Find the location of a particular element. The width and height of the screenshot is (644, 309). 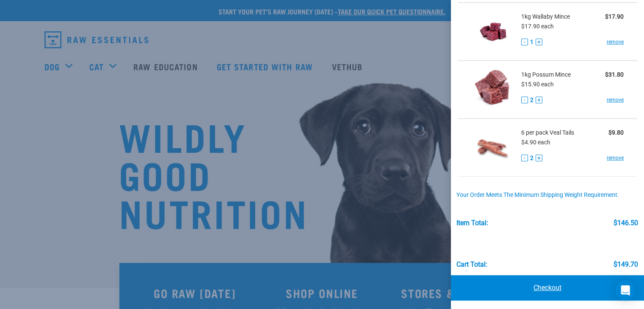

div: Open Intercom Messenger is located at coordinates (625, 291).